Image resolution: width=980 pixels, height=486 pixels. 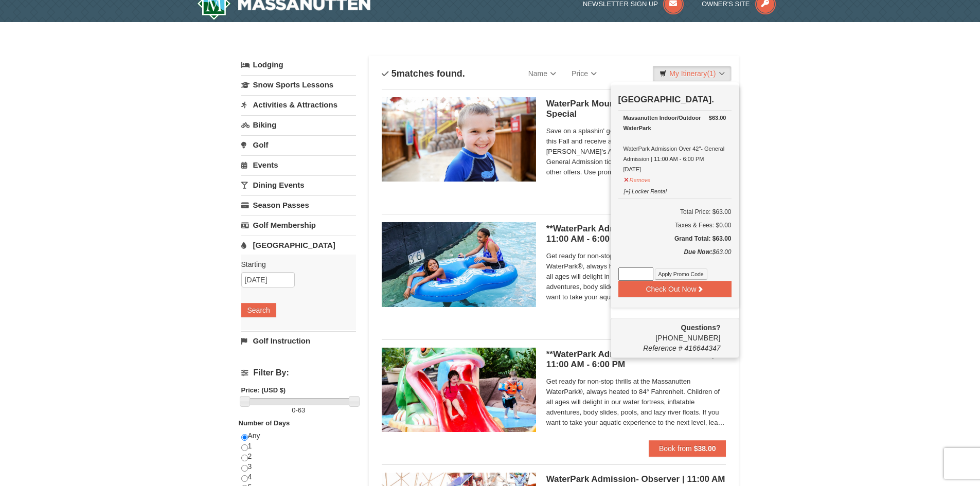 I want to click on h5: Grand Total: $63.00, so click(x=675, y=238).